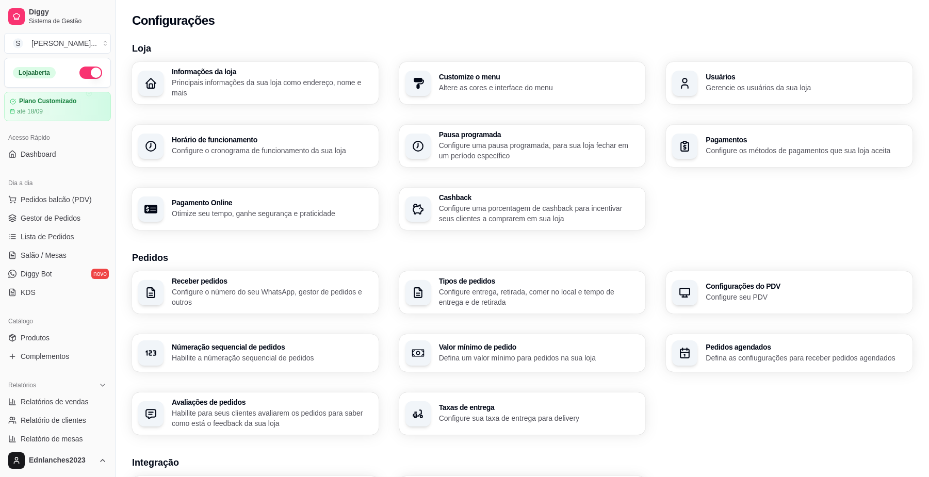  I want to click on button: Receber pedidosConfigure o número do seu WhatsApp, gestor de pedidos e outros, so click(255, 292).